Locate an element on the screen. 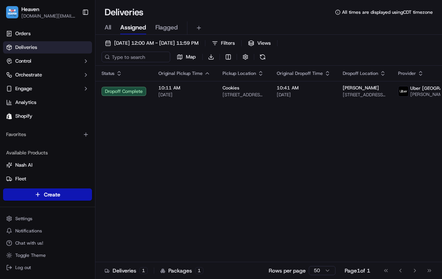  span: Fleet is located at coordinates (21, 179).